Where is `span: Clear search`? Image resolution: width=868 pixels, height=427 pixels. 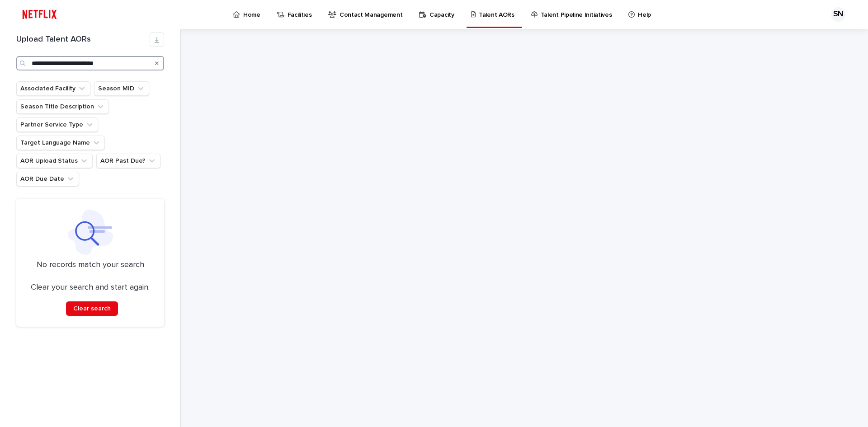
span: Clear search is located at coordinates (92, 309).